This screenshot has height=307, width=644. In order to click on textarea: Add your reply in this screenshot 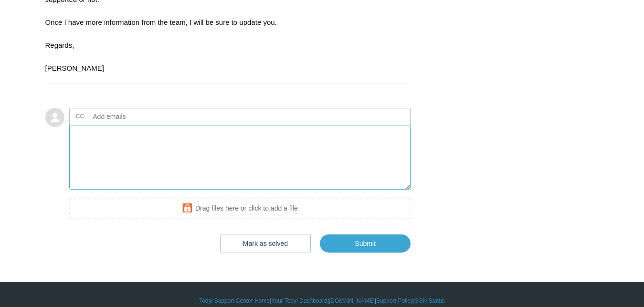, I will do `click(240, 158)`.